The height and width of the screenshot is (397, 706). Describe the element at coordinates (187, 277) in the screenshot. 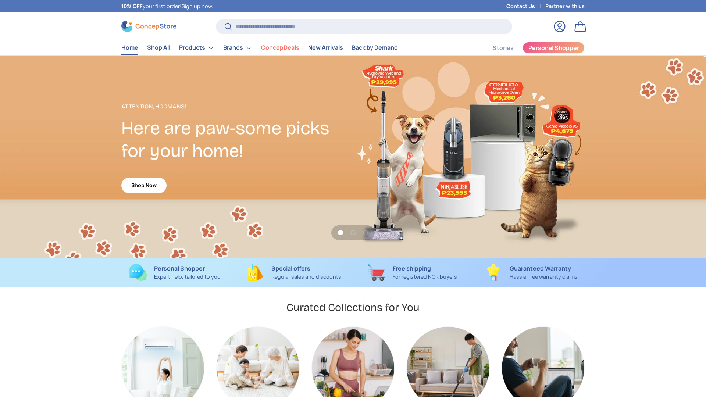

I see `p: Expert help, tailored to you` at that location.